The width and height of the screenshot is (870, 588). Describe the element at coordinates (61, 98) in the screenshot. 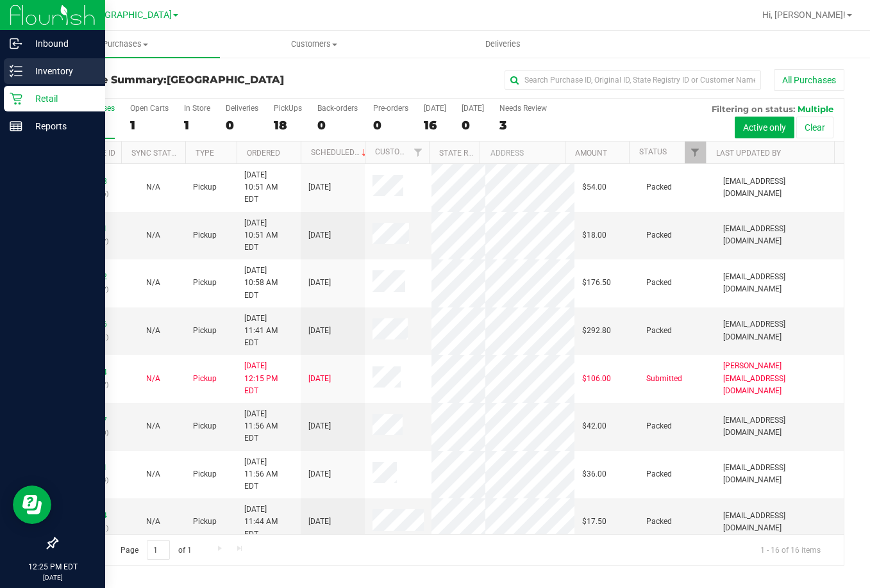

I see `p: Retail` at that location.